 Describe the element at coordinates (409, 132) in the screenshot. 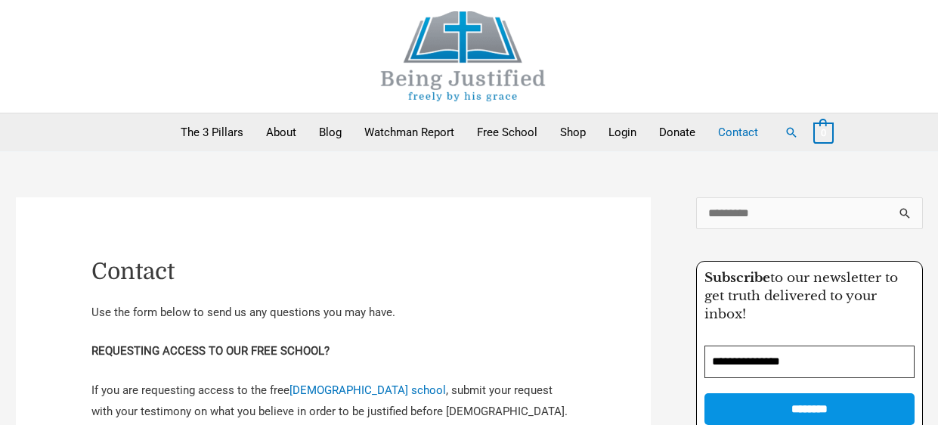

I see `a: Watchman Report` at that location.